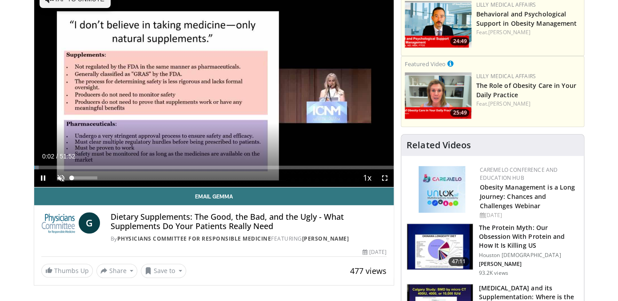 The width and height of the screenshot is (618, 301). Describe the element at coordinates (459, 113) in the screenshot. I see `span: 25:49` at that location.